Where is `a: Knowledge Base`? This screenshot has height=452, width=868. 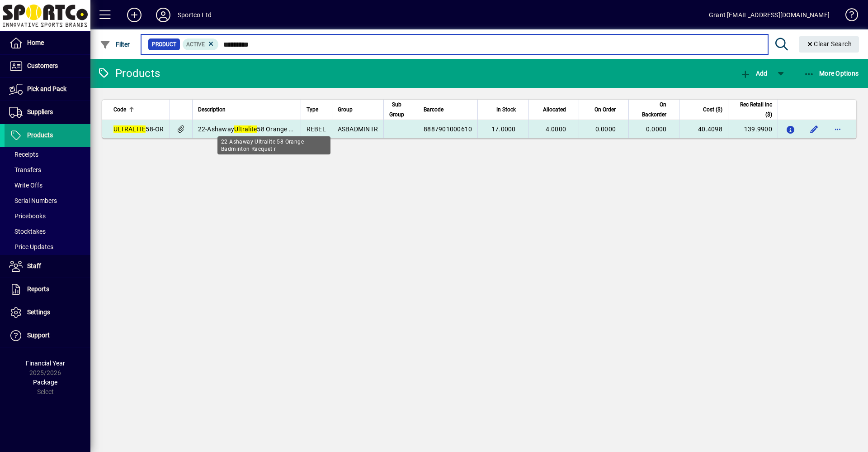 a: Knowledge Base is located at coordinates (848, 16).